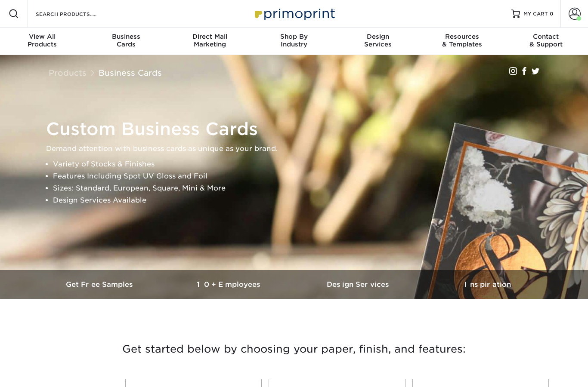 The width and height of the screenshot is (588, 387). Describe the element at coordinates (546, 41) in the screenshot. I see `div: & Support` at that location.